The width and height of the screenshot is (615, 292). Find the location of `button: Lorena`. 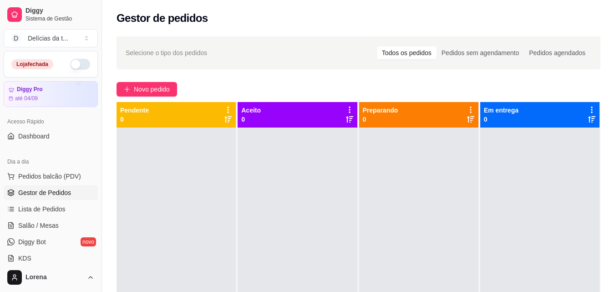

button: Lorena is located at coordinates (51, 277).